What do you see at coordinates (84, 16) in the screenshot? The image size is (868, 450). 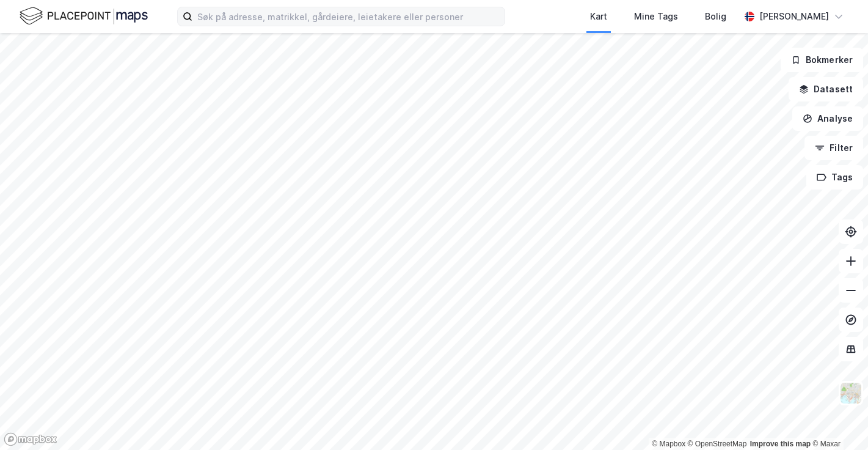 I see `img: logo.f888ab2527a4732fd821a326f86c7f29.svg` at bounding box center [84, 16].